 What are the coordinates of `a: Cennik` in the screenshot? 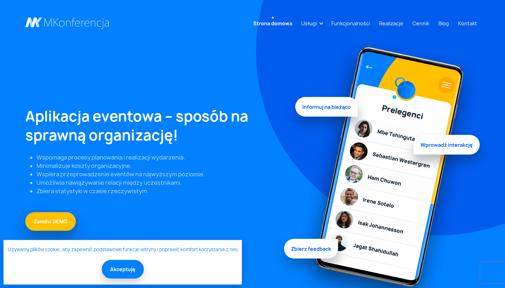 It's located at (421, 23).